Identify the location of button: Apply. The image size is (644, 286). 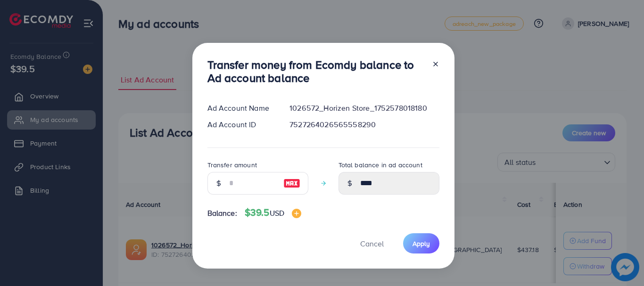
(421, 243).